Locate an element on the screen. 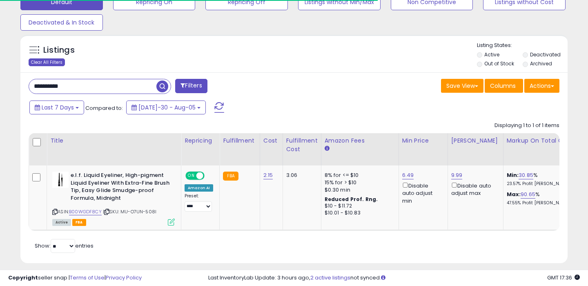 This screenshot has height=286, width=588. span: OFF is located at coordinates (210, 176).